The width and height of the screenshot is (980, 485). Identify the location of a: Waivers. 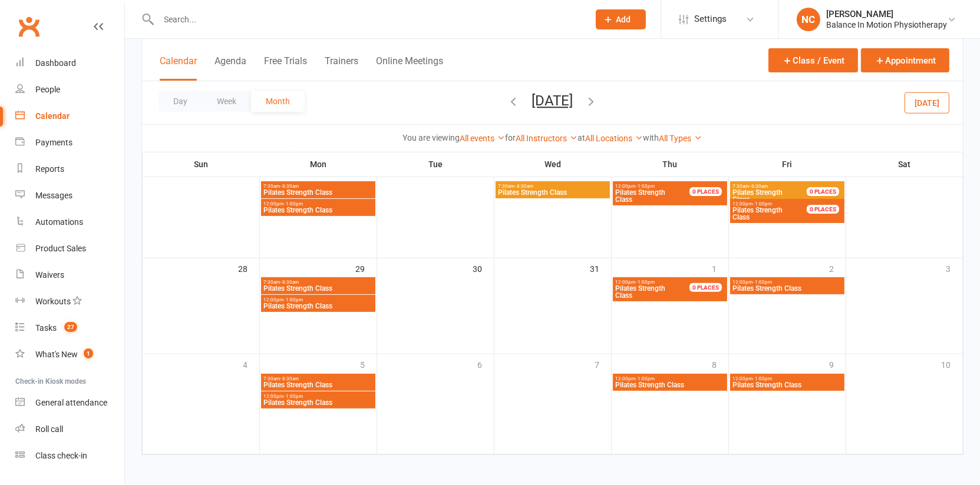
(69, 275).